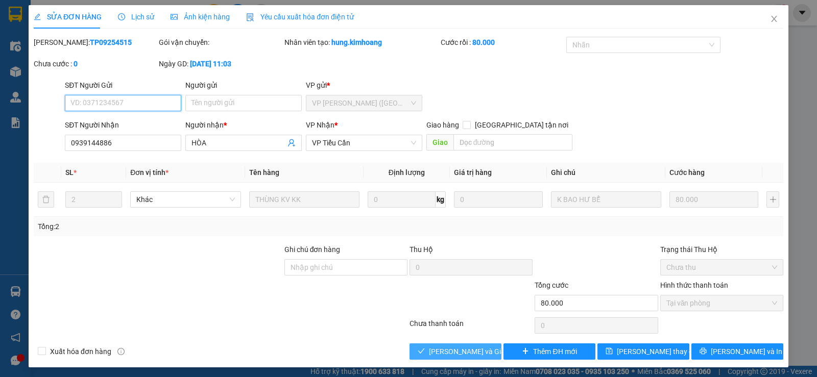 This screenshot has height=377, width=817. Describe the element at coordinates (606, 173) in the screenshot. I see `th: Ghi chú` at that location.